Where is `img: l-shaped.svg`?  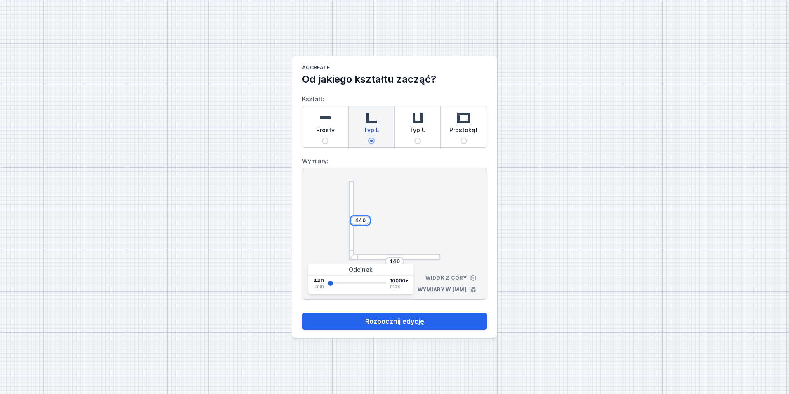 img: l-shaped.svg is located at coordinates (372, 118).